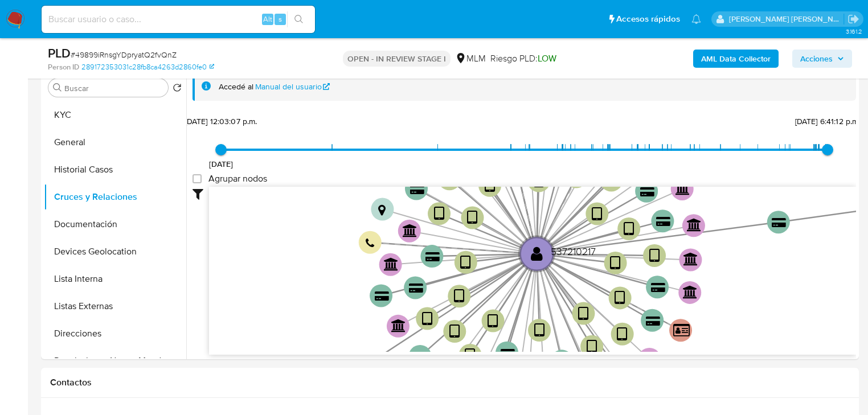 The width and height of the screenshot is (868, 415). I want to click on b: PLD, so click(59, 53).